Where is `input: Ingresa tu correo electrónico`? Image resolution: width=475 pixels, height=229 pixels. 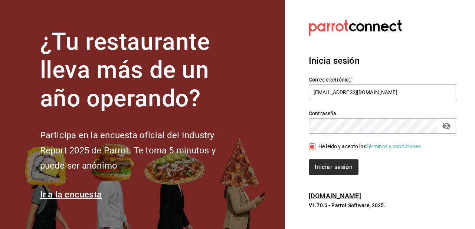 input: Ingresa tu correo electrónico is located at coordinates (383, 92).